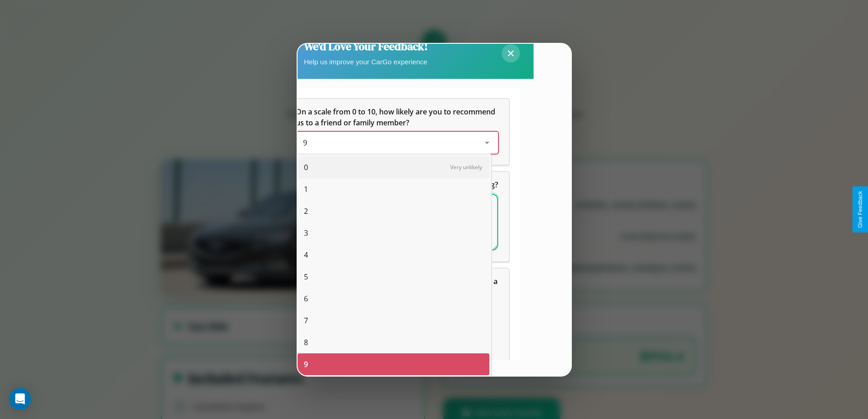 Image resolution: width=868 pixels, height=419 pixels. I want to click on div: Open Intercom Messenger, so click(20, 399).